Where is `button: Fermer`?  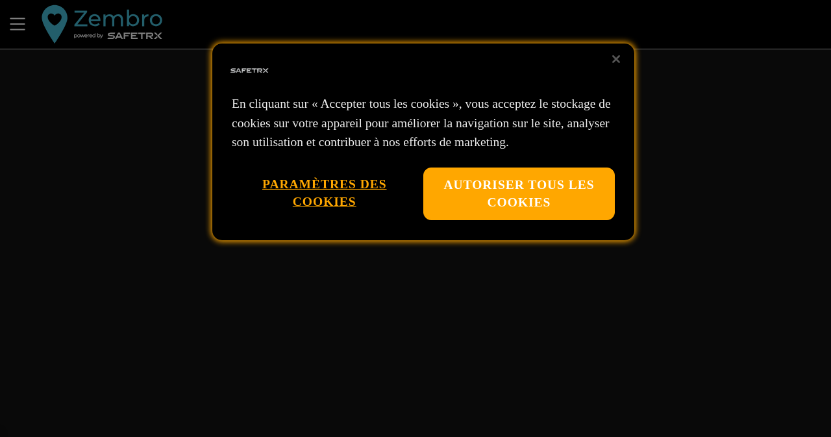 button: Fermer is located at coordinates (616, 59).